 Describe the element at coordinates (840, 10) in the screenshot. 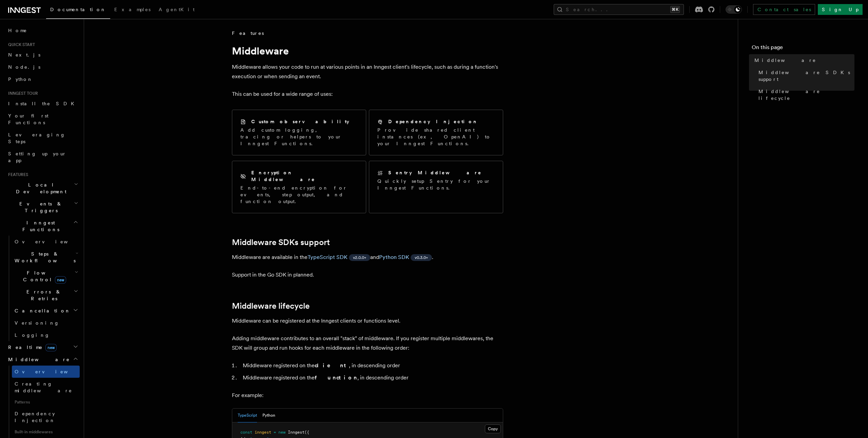

I see `a: Sign Up` at that location.